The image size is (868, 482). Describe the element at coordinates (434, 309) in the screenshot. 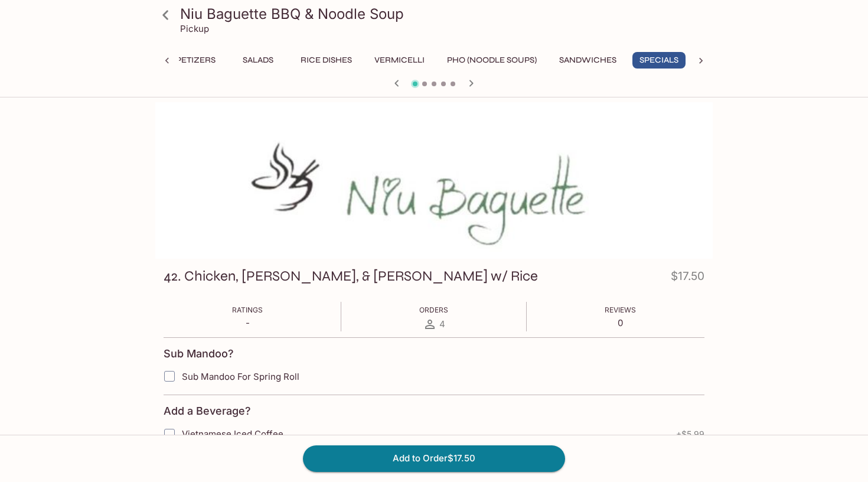

I see `span: Orders` at that location.